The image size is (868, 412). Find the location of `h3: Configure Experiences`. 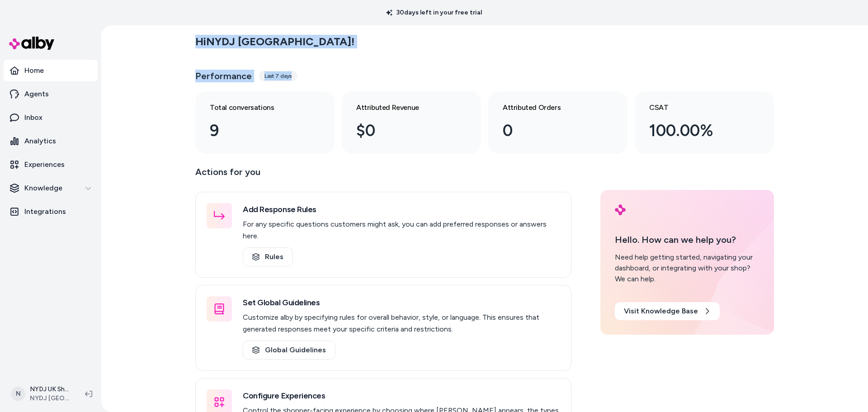

h3: Configure Experiences is located at coordinates (401, 396).